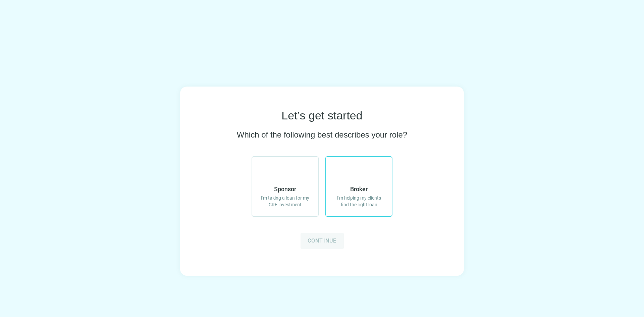 The width and height of the screenshot is (644, 317). What do you see at coordinates (285, 189) in the screenshot?
I see `span: Sponsor` at bounding box center [285, 189].